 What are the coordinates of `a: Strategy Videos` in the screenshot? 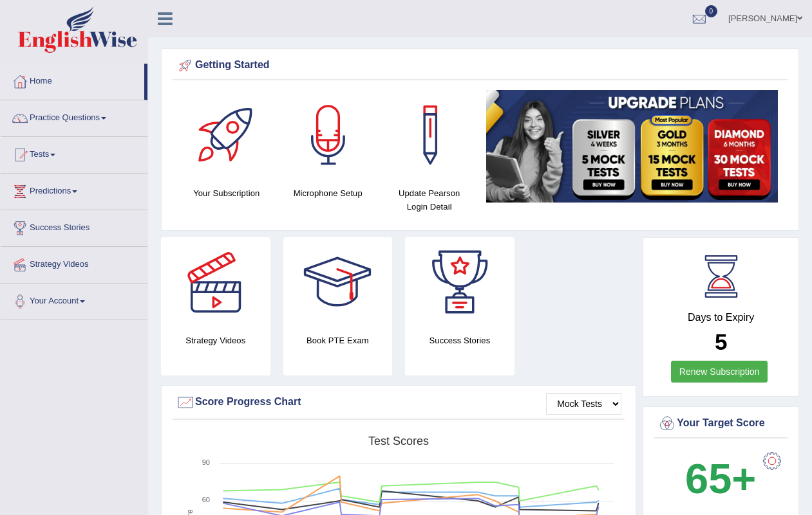 It's located at (74, 263).